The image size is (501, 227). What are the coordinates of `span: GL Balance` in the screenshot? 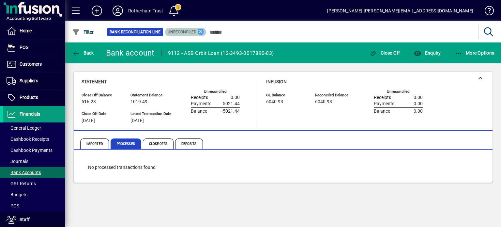 It's located at (286, 95).